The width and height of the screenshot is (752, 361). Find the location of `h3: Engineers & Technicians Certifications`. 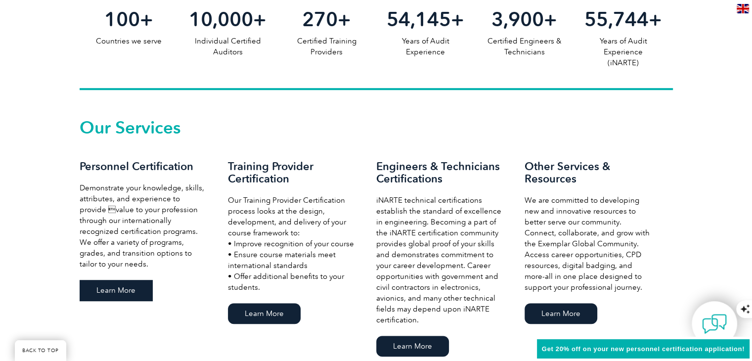

h3: Engineers & Technicians Certifications is located at coordinates (440, 172).